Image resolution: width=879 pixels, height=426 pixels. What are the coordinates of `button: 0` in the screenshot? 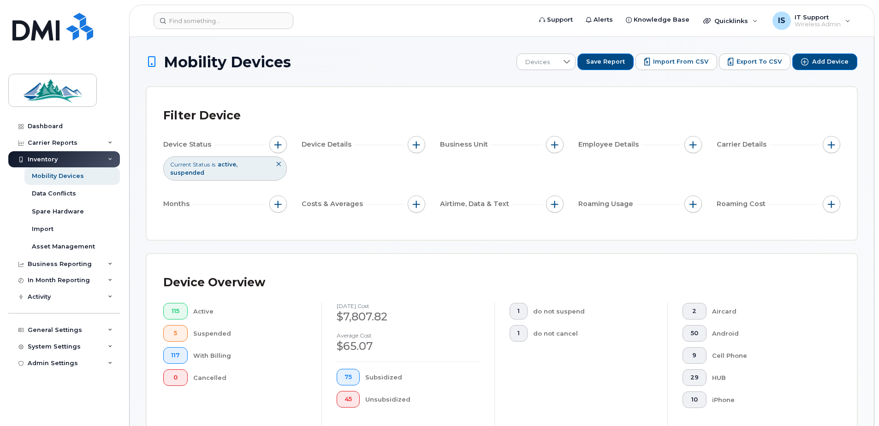 It's located at (175, 378).